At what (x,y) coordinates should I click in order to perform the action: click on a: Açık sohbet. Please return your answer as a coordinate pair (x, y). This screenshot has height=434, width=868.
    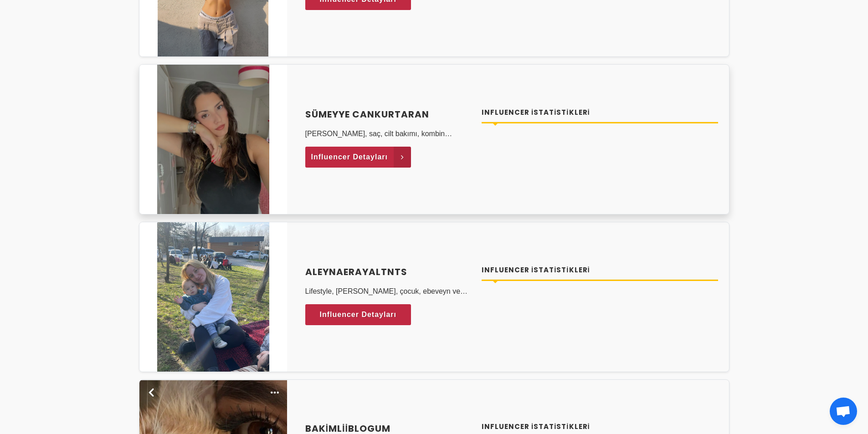
    Looking at the image, I should click on (844, 411).